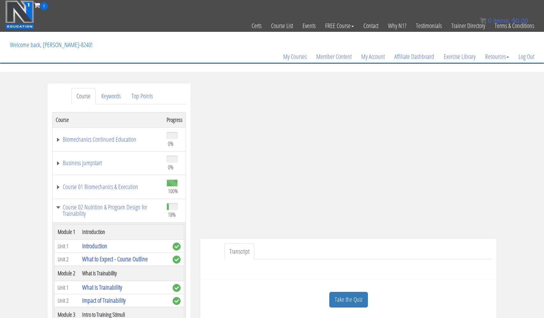  I want to click on a: Introduction, so click(95, 246).